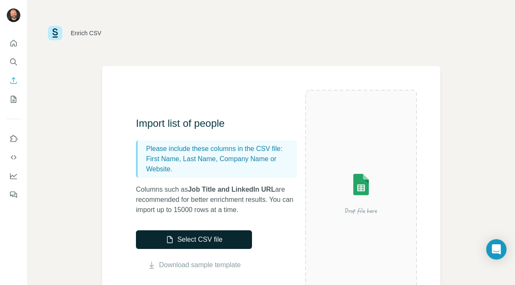  Describe the element at coordinates (220, 164) in the screenshot. I see `p: First Name, Last Name, Company Name or Website.` at that location.